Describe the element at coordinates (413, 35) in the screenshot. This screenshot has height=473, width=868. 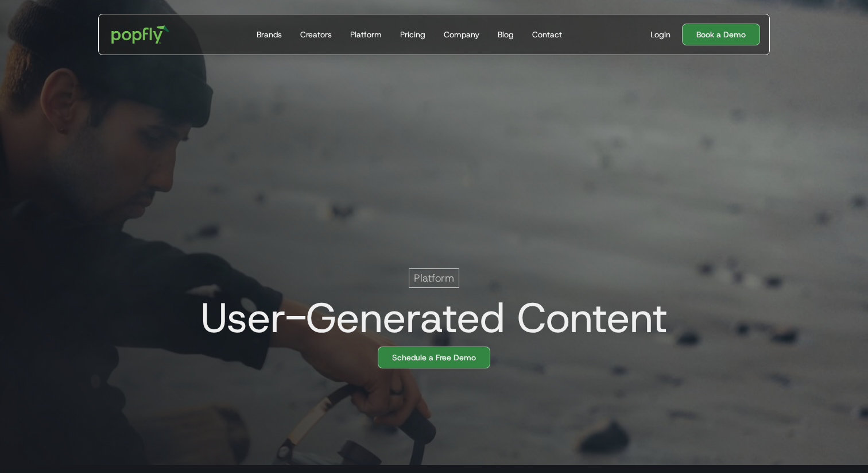
I see `div: Pricing` at that location.